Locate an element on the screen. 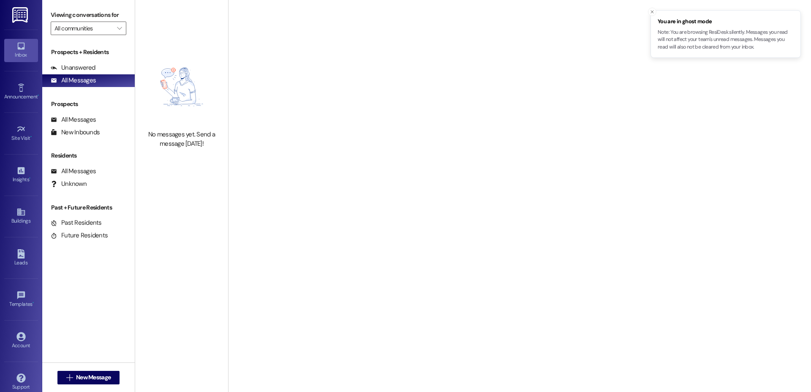 The image size is (811, 392). img: ResiDesk Logo is located at coordinates (21, 15).